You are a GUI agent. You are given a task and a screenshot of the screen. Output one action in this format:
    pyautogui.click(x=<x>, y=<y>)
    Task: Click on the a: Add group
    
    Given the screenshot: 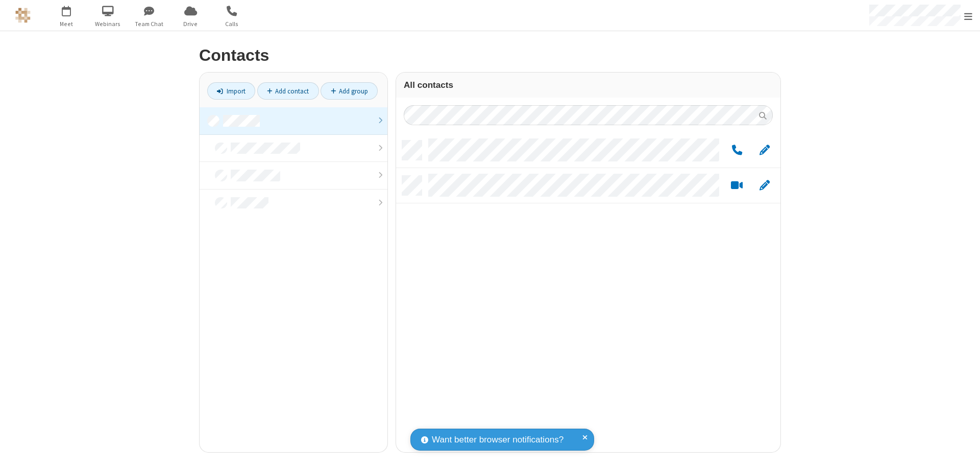 What is the action you would take?
    pyautogui.click(x=349, y=91)
    